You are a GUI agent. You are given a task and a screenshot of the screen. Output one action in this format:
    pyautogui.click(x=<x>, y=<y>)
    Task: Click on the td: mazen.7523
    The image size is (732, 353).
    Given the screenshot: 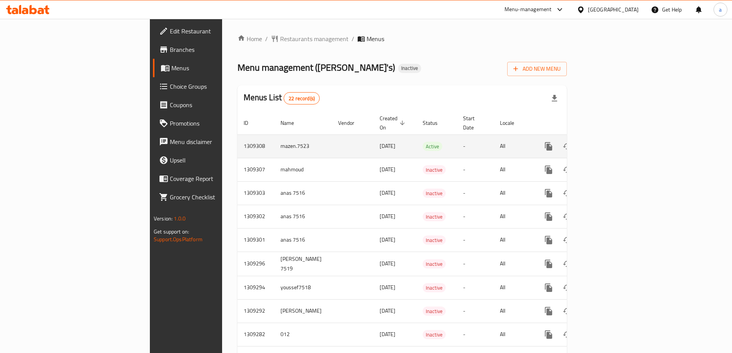 What is the action you would take?
    pyautogui.click(x=303, y=146)
    